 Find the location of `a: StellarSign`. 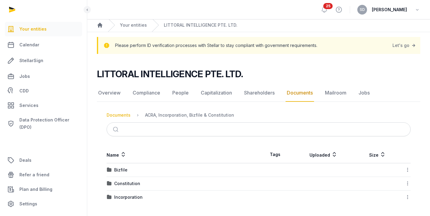

a: StellarSign is located at coordinates (43, 61).